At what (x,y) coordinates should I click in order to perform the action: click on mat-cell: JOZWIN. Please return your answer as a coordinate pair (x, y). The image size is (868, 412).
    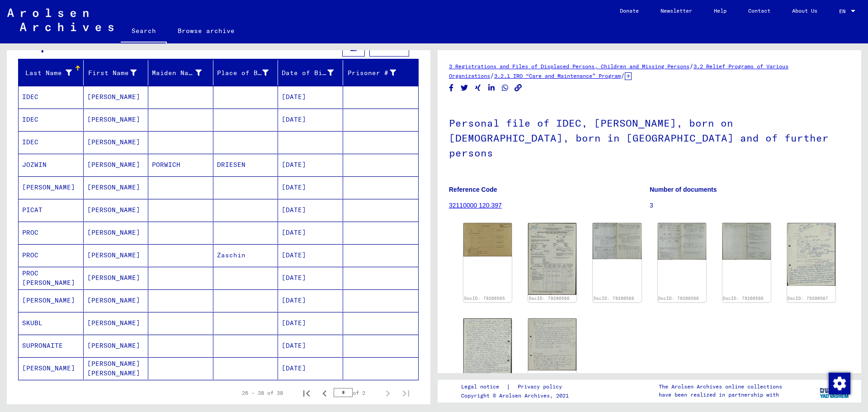
    Looking at the image, I should click on (51, 165).